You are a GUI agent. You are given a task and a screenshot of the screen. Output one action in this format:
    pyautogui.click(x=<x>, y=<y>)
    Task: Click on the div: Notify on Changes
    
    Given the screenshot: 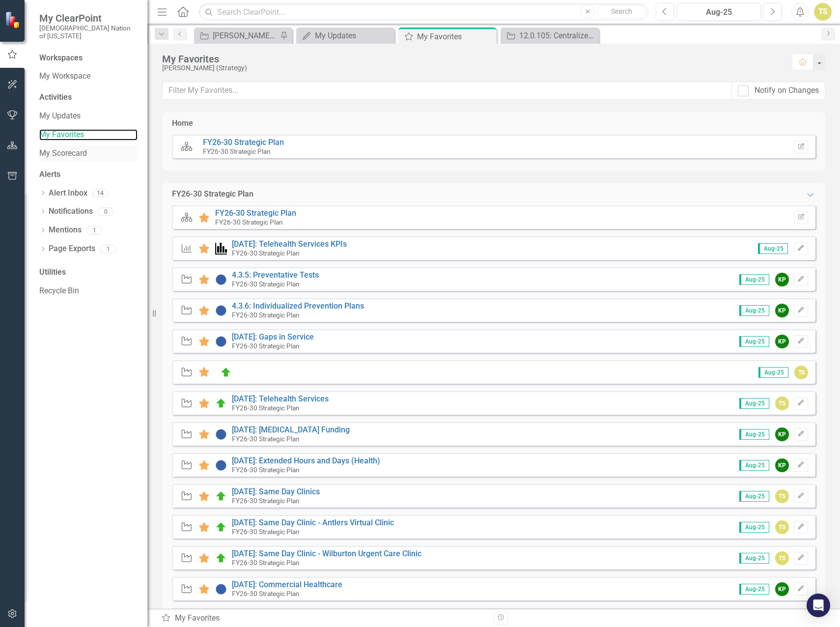 What is the action you would take?
    pyautogui.click(x=787, y=91)
    